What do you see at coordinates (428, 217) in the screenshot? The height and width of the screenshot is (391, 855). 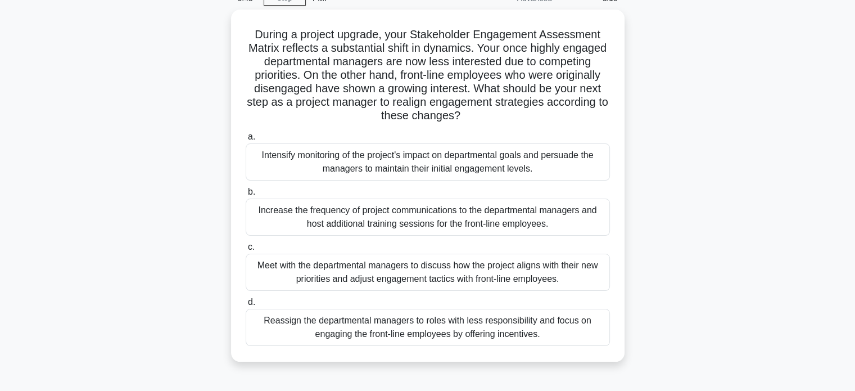 I see `div: Increase the frequency of project communications to the departmental managers and host additional...` at bounding box center [428, 217].